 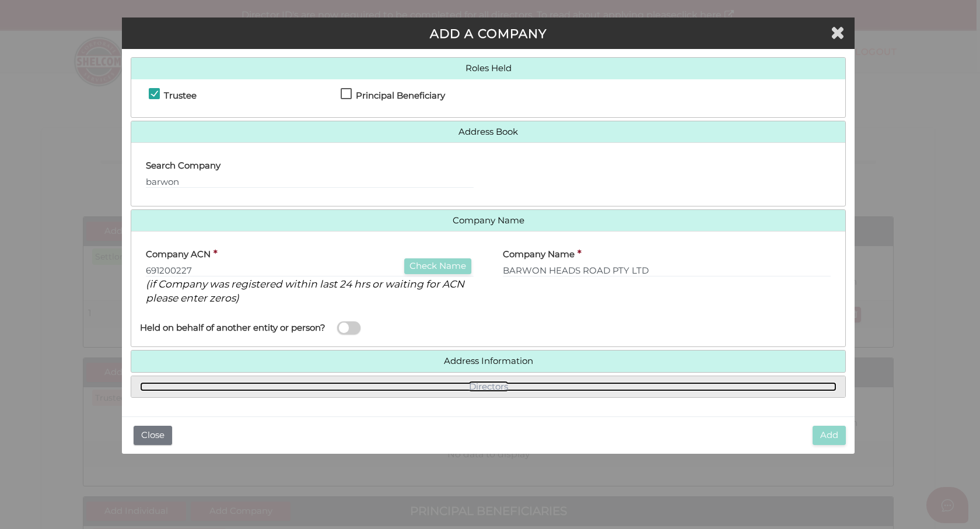 What do you see at coordinates (489, 220) in the screenshot?
I see `a: Company Name` at bounding box center [489, 220].